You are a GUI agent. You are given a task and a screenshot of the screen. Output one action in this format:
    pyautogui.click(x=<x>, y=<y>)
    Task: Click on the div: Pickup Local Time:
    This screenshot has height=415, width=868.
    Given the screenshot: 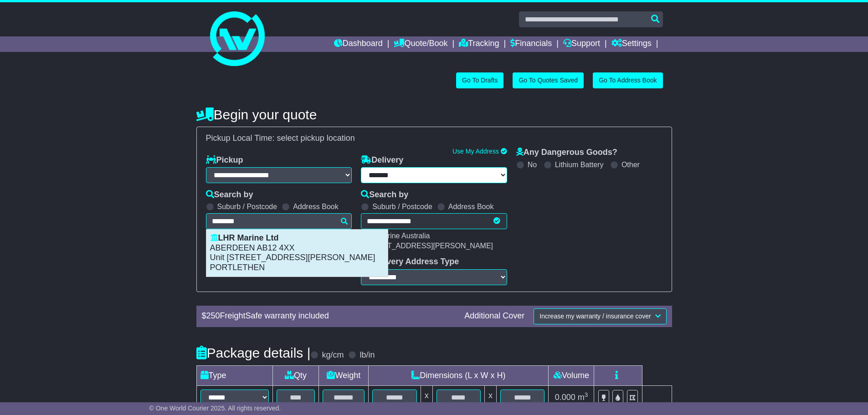 What is the action you would take?
    pyautogui.click(x=434, y=139)
    